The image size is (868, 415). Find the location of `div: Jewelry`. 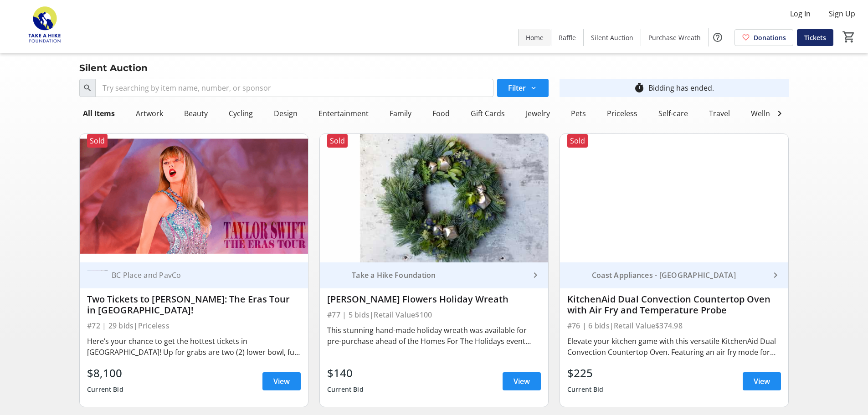

div: Jewelry is located at coordinates (538, 114).